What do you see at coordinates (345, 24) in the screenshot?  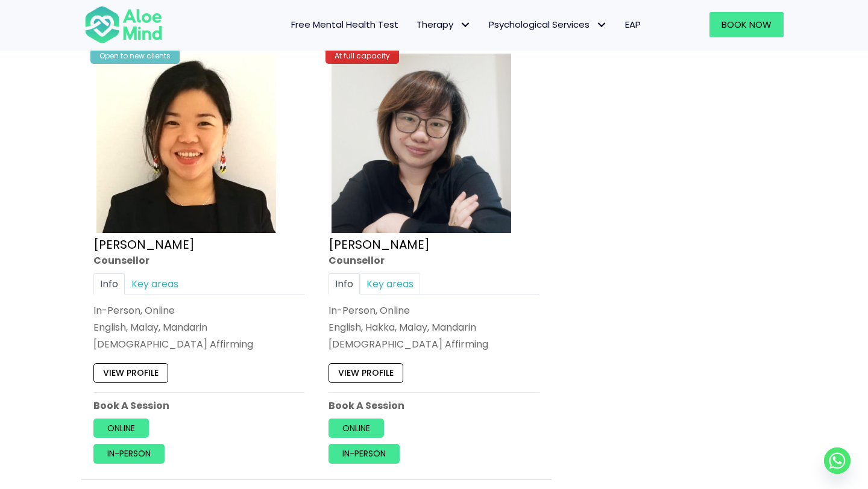 I see `span: Free Mental Health Test` at bounding box center [345, 24].